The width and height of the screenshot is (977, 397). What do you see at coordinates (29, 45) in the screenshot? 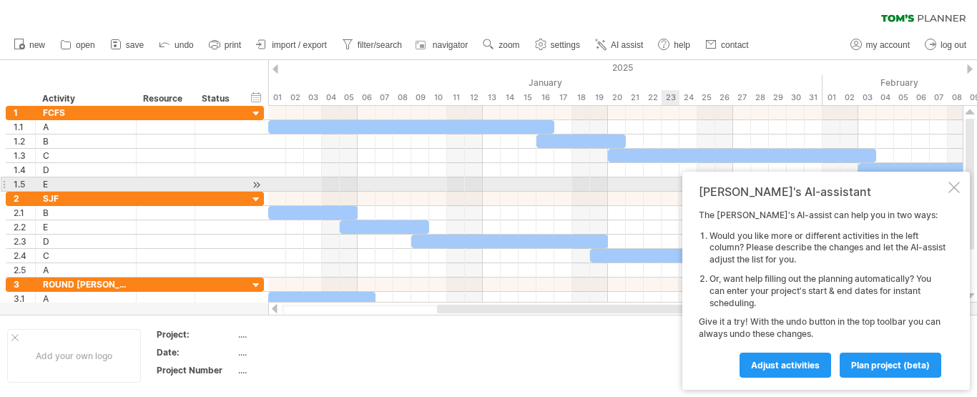
I see `a: new` at bounding box center [29, 45].